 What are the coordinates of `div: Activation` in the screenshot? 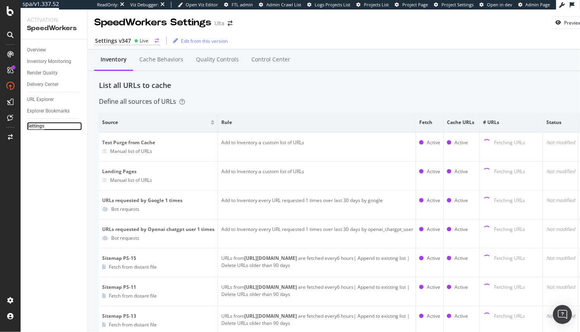 It's located at (54, 20).